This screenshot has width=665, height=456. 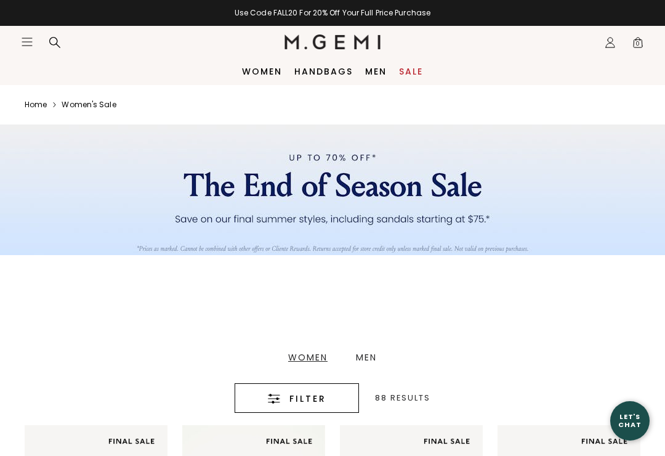 What do you see at coordinates (638, 45) in the screenshot?
I see `span: 0` at bounding box center [638, 45].